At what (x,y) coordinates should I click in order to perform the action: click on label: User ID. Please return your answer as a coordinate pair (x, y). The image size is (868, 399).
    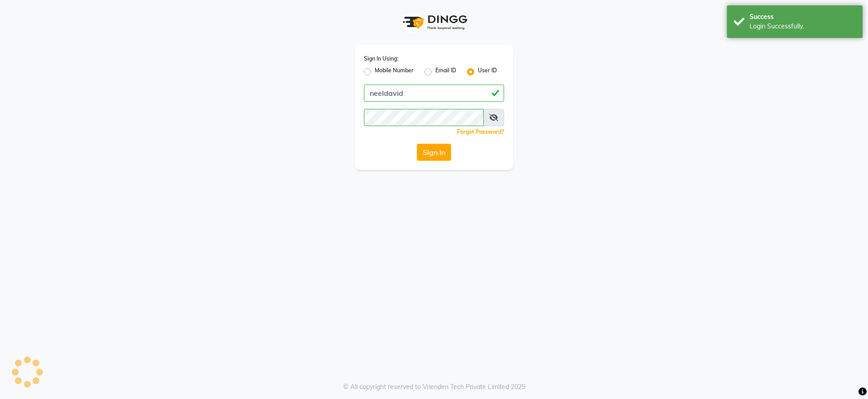
    Looking at the image, I should click on (487, 72).